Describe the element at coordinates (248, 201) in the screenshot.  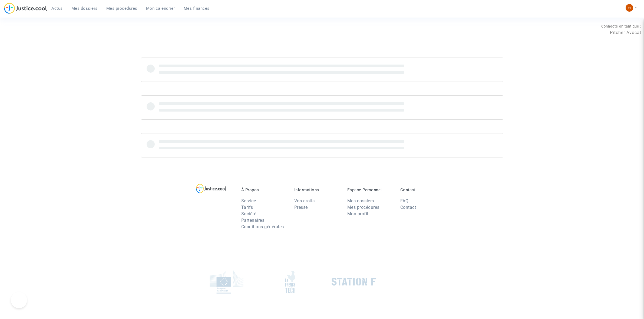
I see `a: Service` at that location.